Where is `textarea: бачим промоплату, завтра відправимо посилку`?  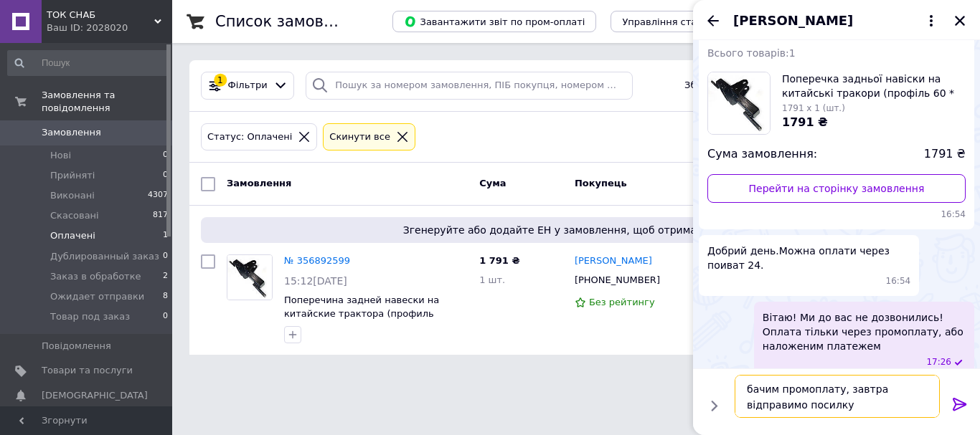 textarea: бачим промоплату, завтра відправимо посилку is located at coordinates (837, 397).